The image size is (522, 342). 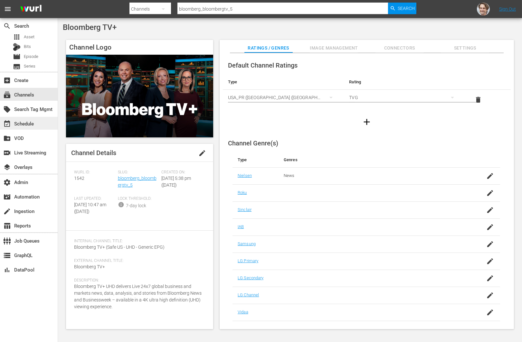 I want to click on span: Image Management, so click(x=334, y=48).